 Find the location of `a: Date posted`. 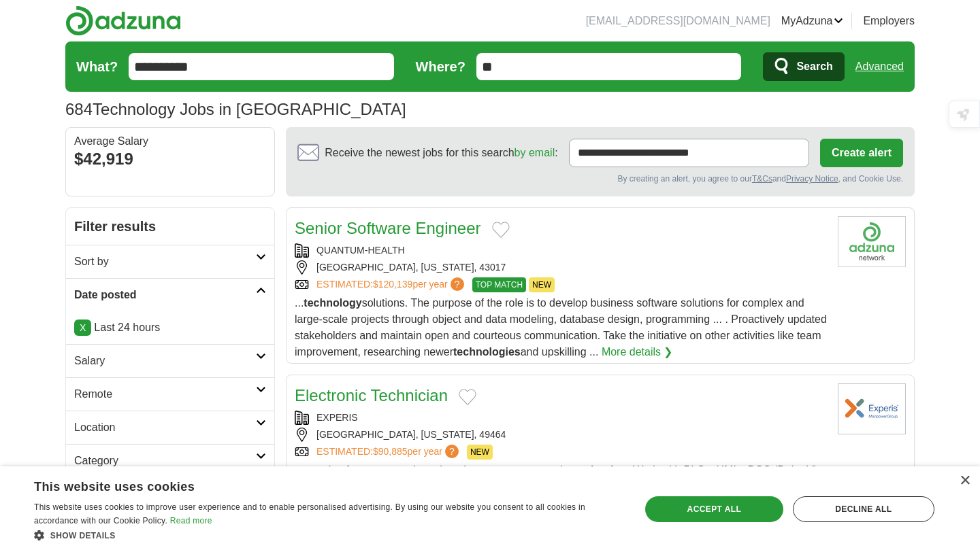

a: Date posted is located at coordinates (170, 294).